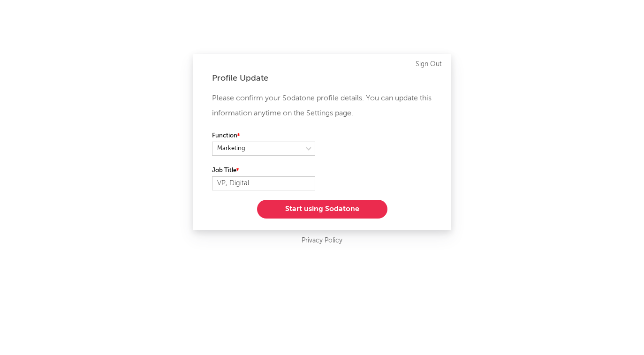 This screenshot has width=644, height=355. What do you see at coordinates (263, 136) in the screenshot?
I see `label: Function` at bounding box center [263, 136].